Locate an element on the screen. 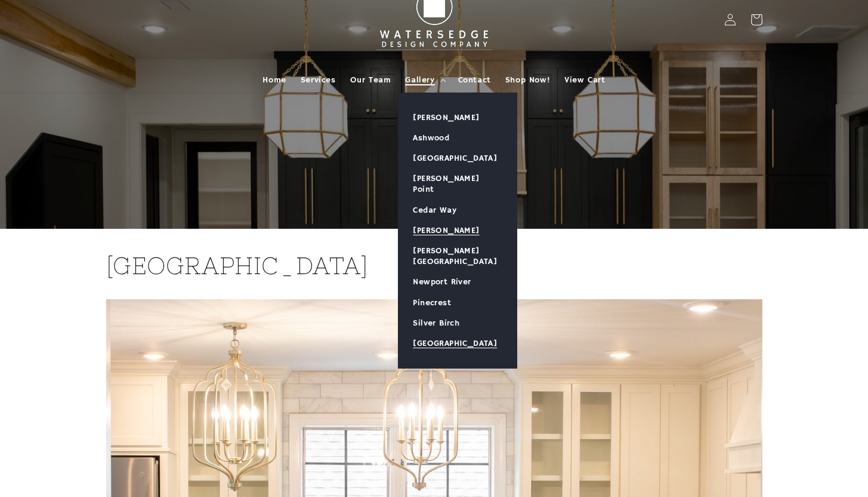 The width and height of the screenshot is (868, 497). a: Home is located at coordinates (274, 80).